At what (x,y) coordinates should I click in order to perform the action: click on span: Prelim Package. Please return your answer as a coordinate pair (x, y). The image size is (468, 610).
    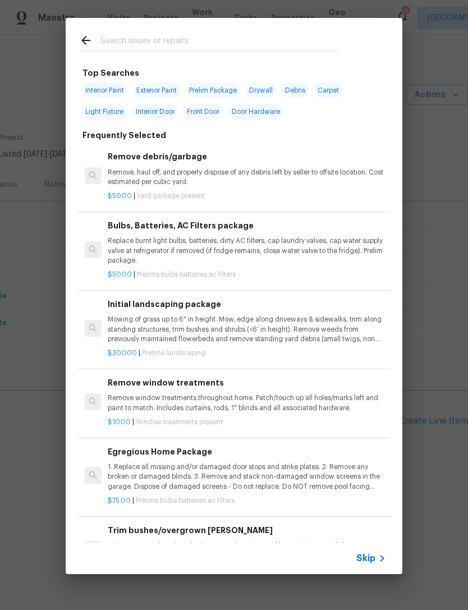
    Looking at the image, I should click on (213, 90).